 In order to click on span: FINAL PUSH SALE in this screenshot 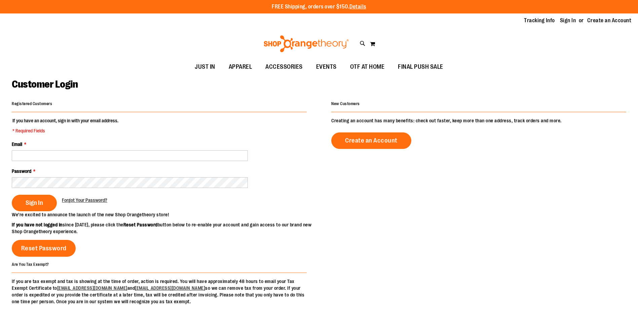, I will do `click(420, 67)`.